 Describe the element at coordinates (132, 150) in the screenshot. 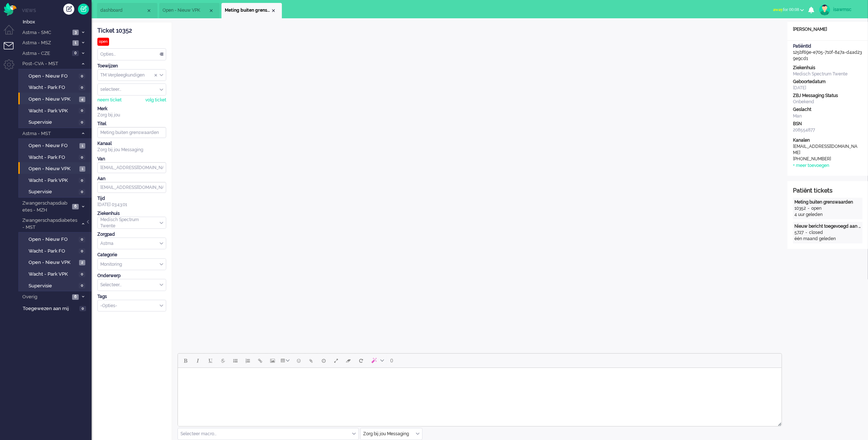

I see `div: Zorg bij jou Messaging` at that location.